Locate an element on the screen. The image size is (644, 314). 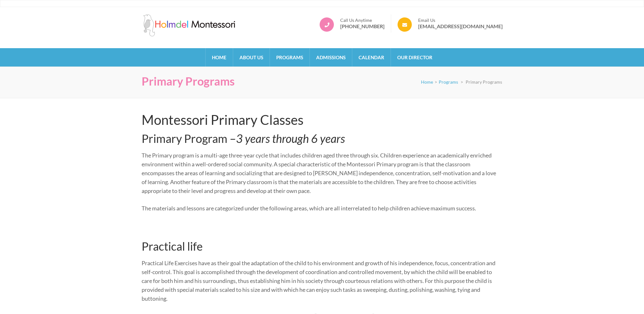
a: About Us is located at coordinates (251, 58).